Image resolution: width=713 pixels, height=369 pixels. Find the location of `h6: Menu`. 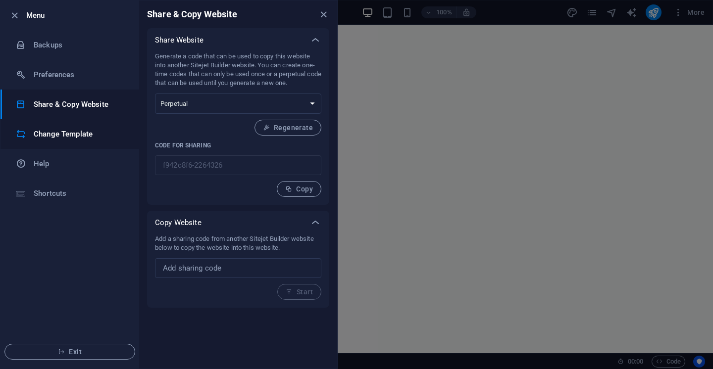

h6: Menu is located at coordinates (79, 15).